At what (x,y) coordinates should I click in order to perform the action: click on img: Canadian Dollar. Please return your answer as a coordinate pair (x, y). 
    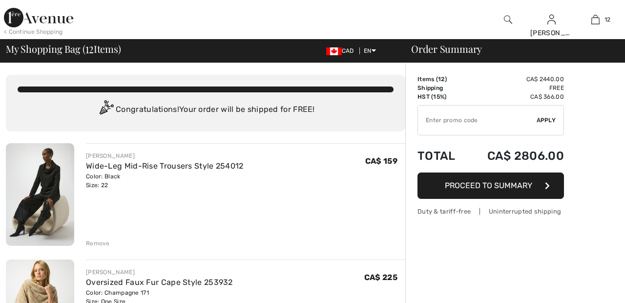
    Looking at the image, I should click on (334, 51).